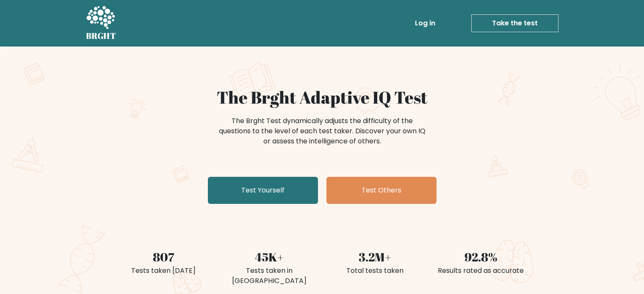 Image resolution: width=644 pixels, height=294 pixels. Describe the element at coordinates (101, 36) in the screenshot. I see `h5: BRGHT` at that location.